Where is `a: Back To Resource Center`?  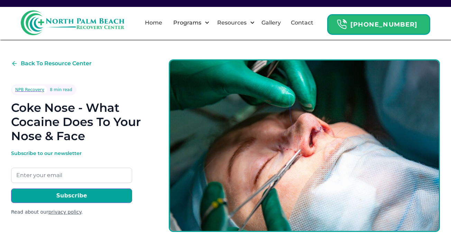
a: Back To Resource Center is located at coordinates (51, 64).